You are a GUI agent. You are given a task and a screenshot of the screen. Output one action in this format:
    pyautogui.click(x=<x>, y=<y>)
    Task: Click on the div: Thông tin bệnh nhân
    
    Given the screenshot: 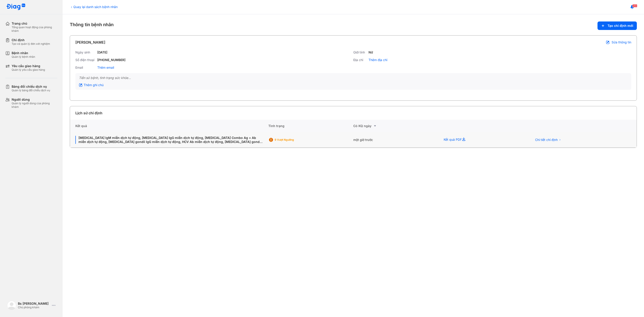 What is the action you would take?
    pyautogui.click(x=353, y=26)
    